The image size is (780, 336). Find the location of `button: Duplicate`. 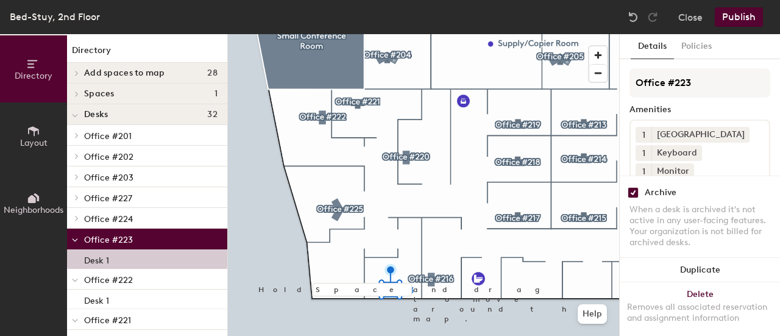

button: Duplicate is located at coordinates (700, 270).